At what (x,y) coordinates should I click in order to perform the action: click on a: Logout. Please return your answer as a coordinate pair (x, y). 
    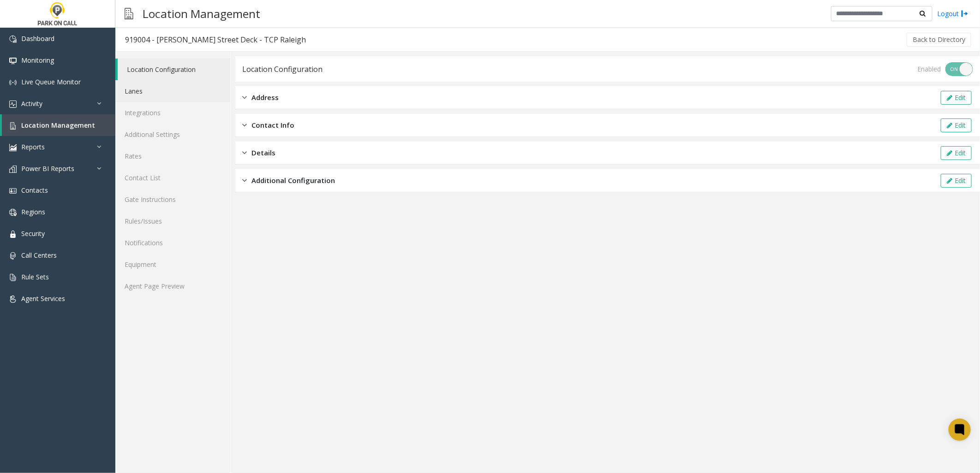
    Looking at the image, I should click on (953, 14).